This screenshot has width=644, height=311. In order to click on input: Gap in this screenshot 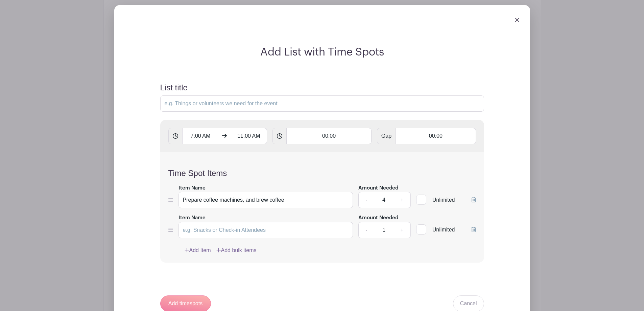, I will do `click(435, 136)`.